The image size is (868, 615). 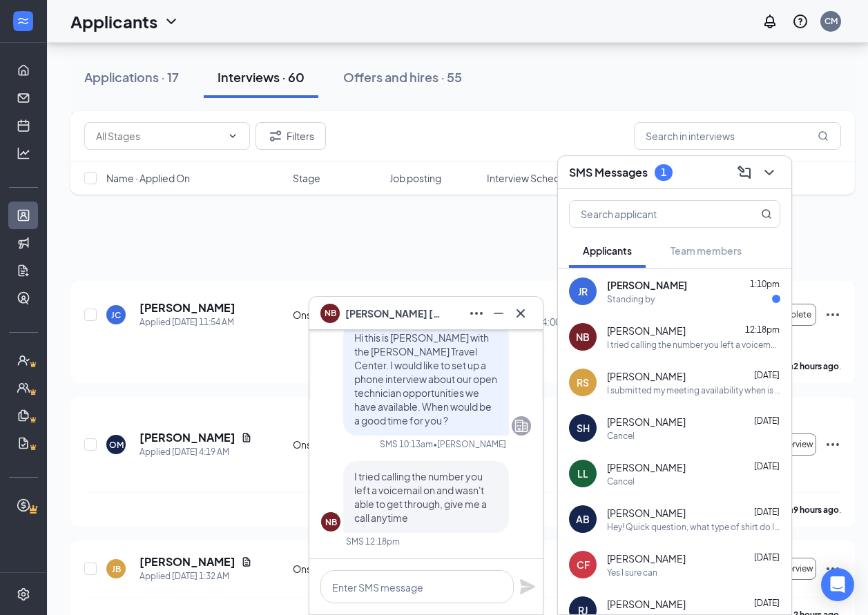 I want to click on button: Ellipses, so click(x=477, y=313).